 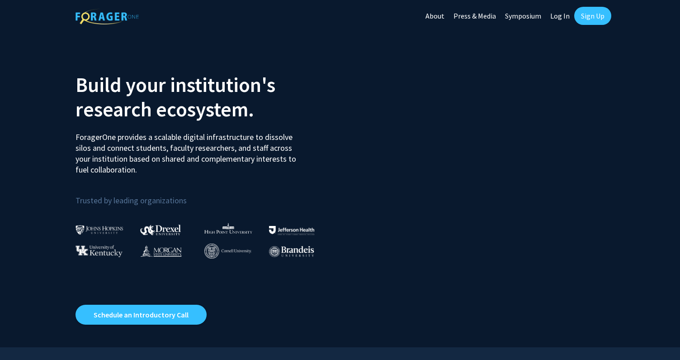 What do you see at coordinates (292, 251) in the screenshot?
I see `img: Brandeis University` at bounding box center [292, 251].